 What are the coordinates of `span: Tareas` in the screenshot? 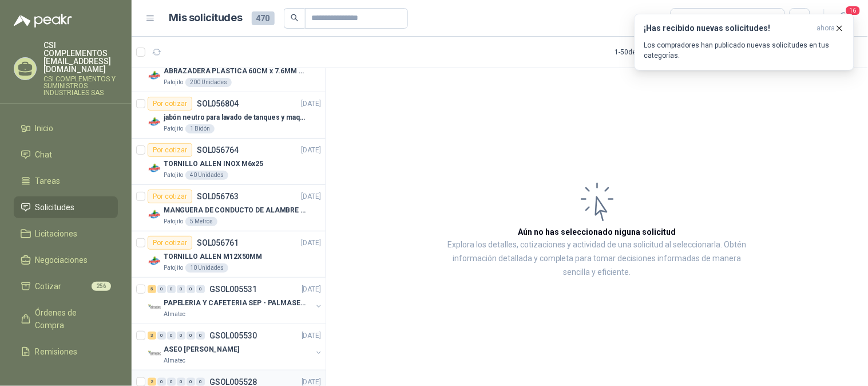 It's located at (48, 181).